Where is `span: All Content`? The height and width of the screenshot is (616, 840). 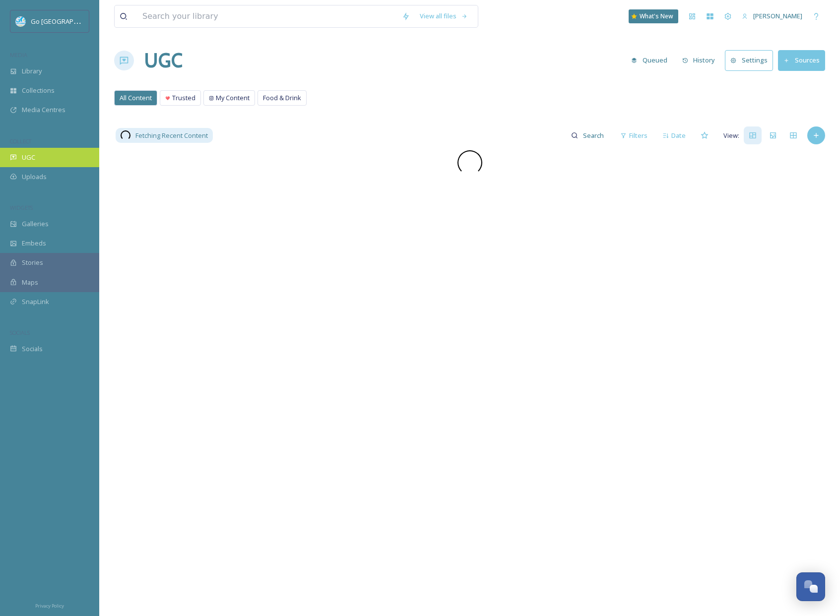
span: All Content is located at coordinates (135, 98).